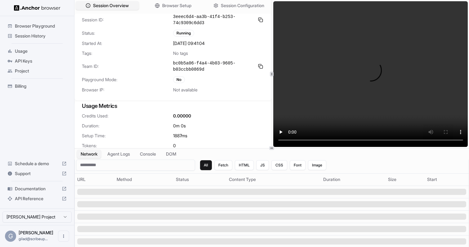 The height and width of the screenshot is (247, 469). What do you see at coordinates (37, 71) in the screenshot?
I see `div: Project` at bounding box center [37, 71].